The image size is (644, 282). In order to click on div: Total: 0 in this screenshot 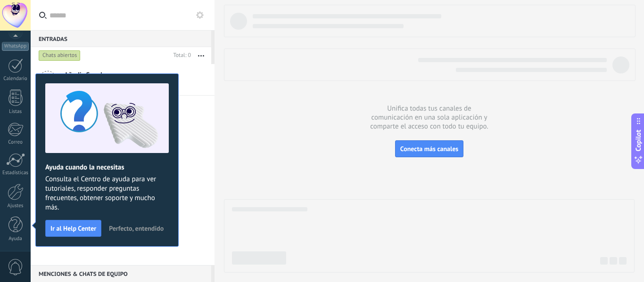, I will do `click(180, 55)`.